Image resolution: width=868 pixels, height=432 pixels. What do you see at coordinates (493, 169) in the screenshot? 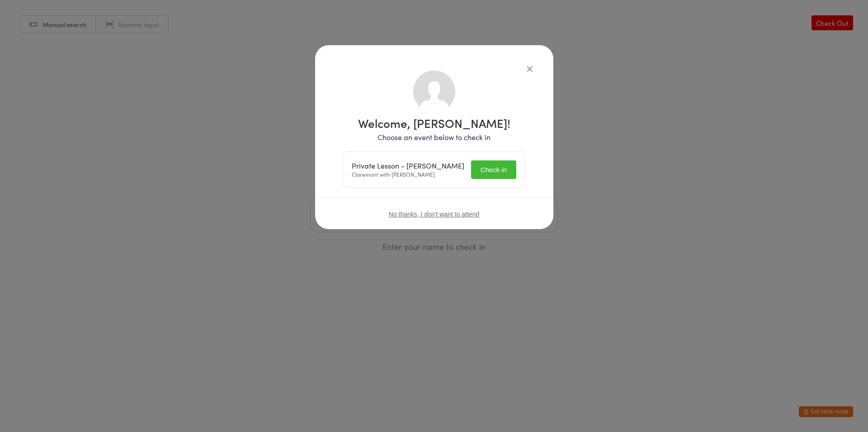
I see `button: Check in` at bounding box center [493, 169].